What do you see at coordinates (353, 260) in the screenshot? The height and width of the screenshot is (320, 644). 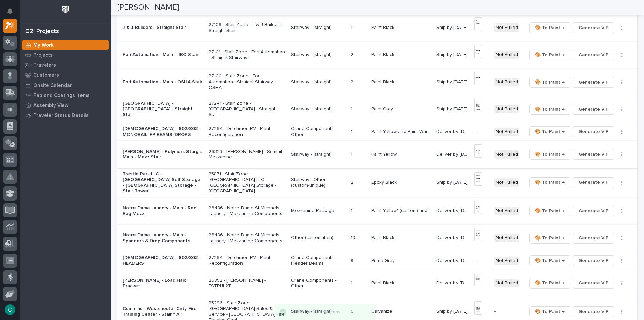 I see `p: 8` at bounding box center [353, 260].